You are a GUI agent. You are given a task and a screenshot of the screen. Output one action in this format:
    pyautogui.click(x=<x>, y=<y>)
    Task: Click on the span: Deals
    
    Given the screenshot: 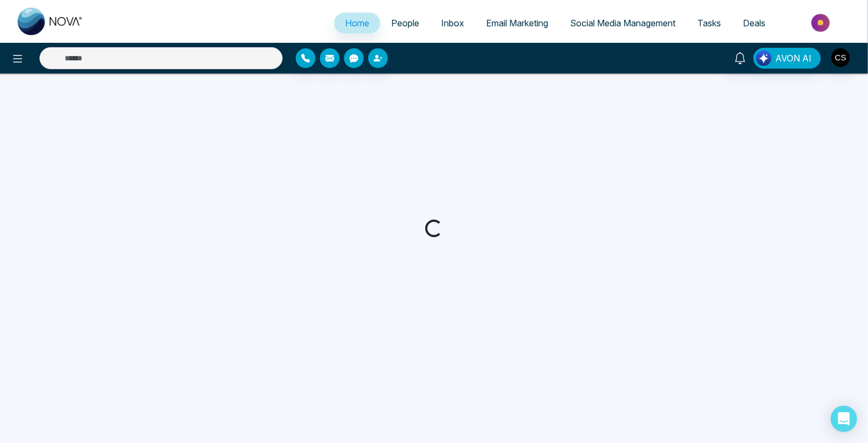 What is the action you would take?
    pyautogui.click(x=754, y=23)
    